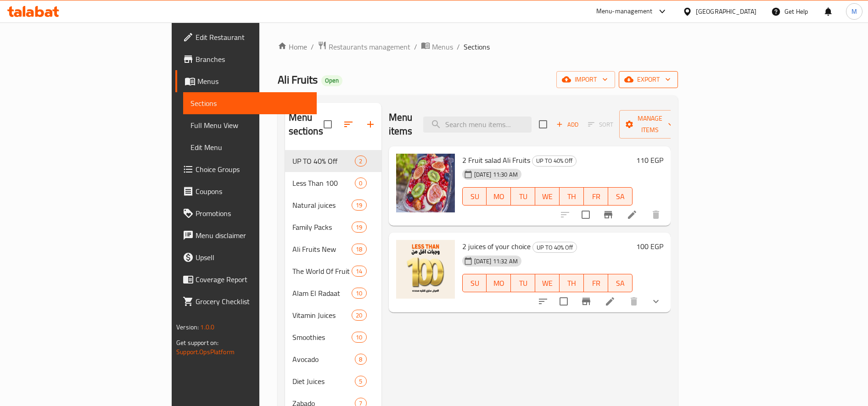 This screenshot has height=406, width=868. I want to click on span: Menu disclaimer, so click(253, 236).